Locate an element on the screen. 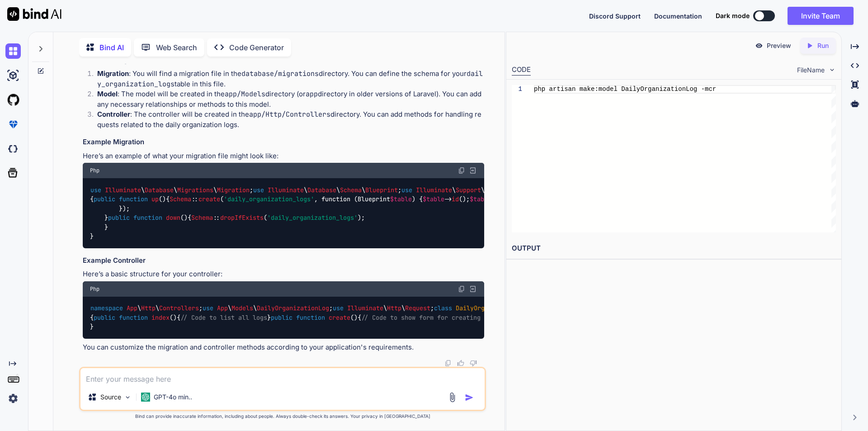  code: app is located at coordinates (311, 94).